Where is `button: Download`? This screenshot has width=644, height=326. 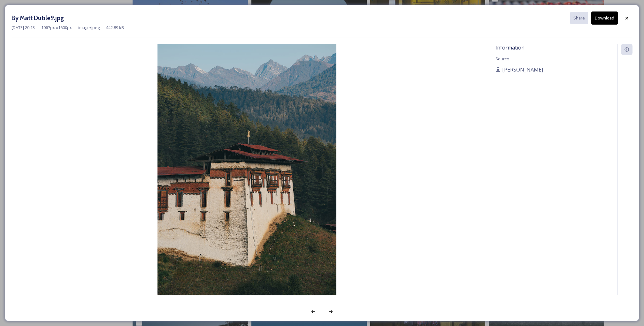
button: Download is located at coordinates (605, 18).